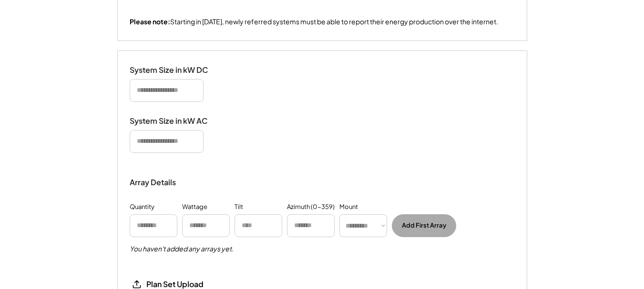 This screenshot has width=644, height=289. I want to click on h5: You haven't added any arrays yet., so click(181, 249).